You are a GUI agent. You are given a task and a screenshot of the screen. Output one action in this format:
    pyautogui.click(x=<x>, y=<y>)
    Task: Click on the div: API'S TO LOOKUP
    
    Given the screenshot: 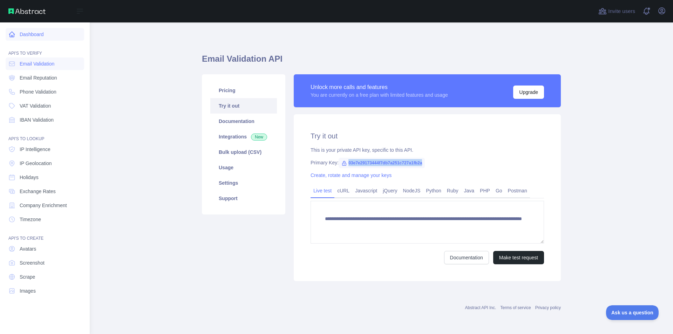 What is the action you would take?
    pyautogui.click(x=45, y=135)
    